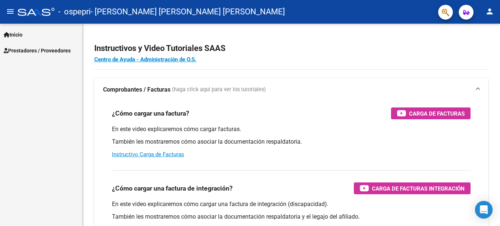 The image size is (500, 226). Describe the element at coordinates (490, 11) in the screenshot. I see `mat-icon: person` at that location.